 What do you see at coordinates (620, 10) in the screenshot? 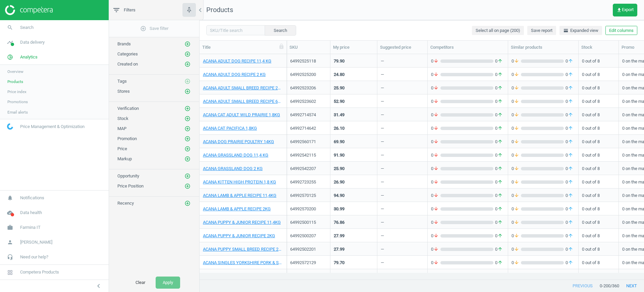
I see `i: get_app` at bounding box center [620, 10].